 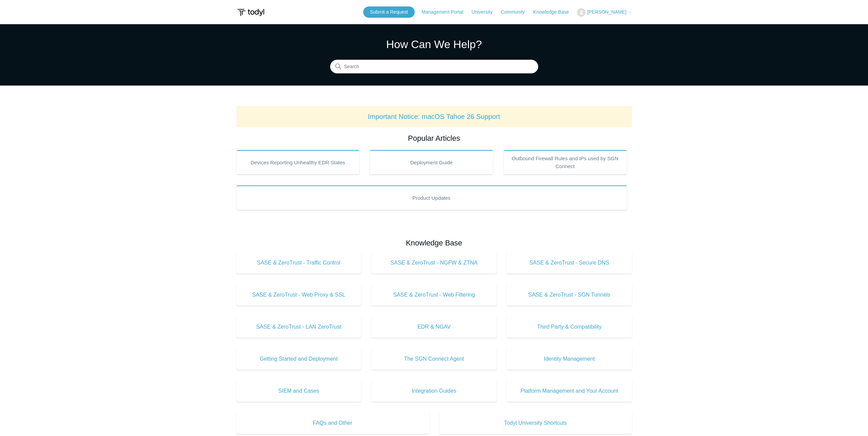 I want to click on a: SASE & ZeroTrust - Secure DNS, so click(x=569, y=263).